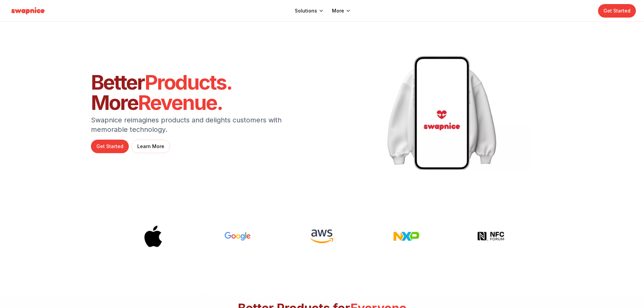  I want to click on img: Teddy Smart Plush Toy, so click(442, 113).